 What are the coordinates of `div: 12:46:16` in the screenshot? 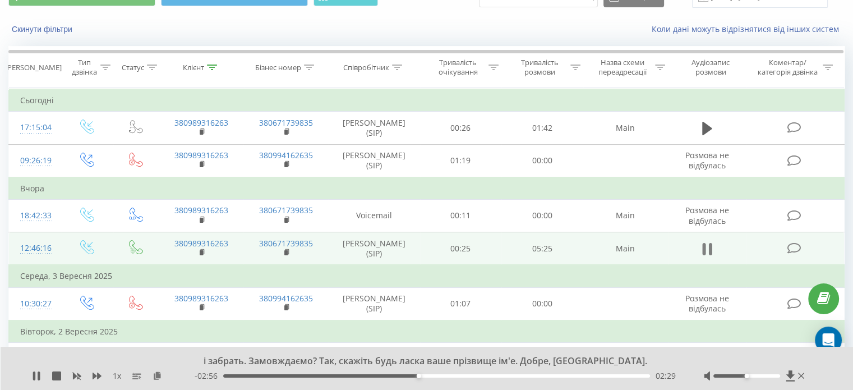 It's located at (35, 248).